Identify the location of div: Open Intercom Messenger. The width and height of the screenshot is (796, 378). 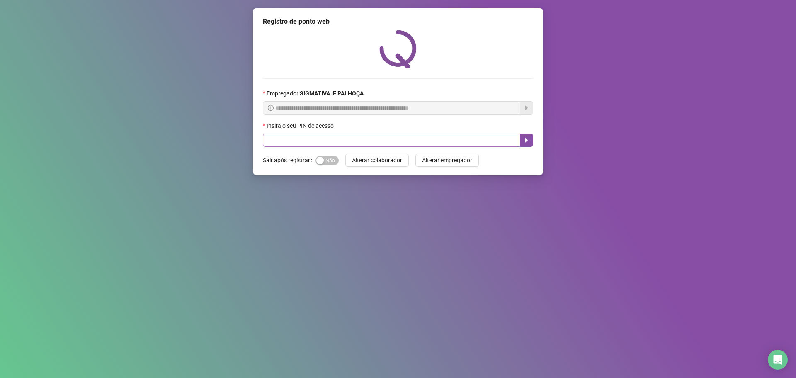
(778, 359).